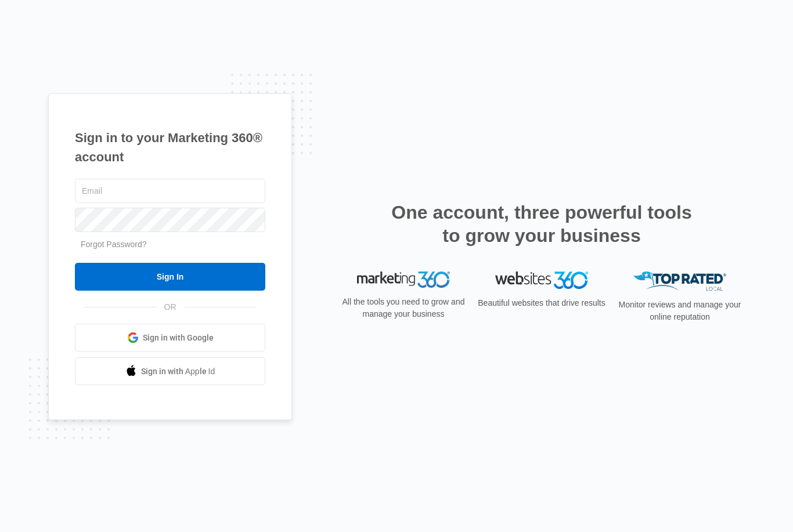  I want to click on a: Sign in with Google, so click(170, 337).